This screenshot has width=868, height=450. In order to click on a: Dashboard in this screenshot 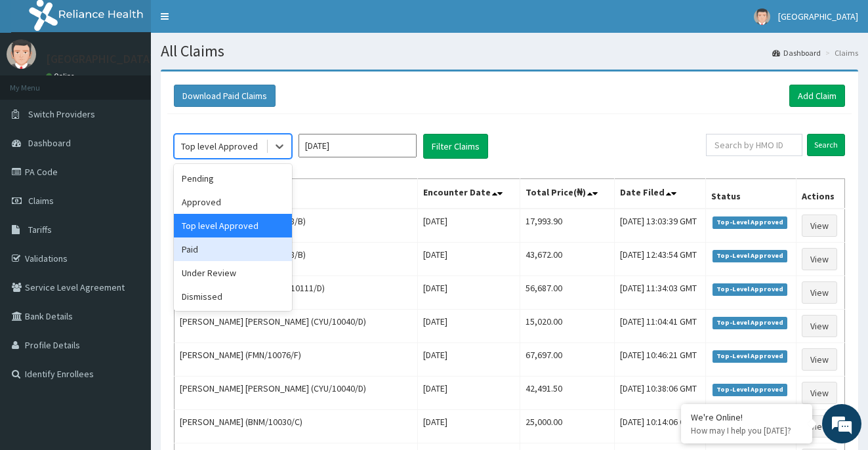, I will do `click(797, 53)`.